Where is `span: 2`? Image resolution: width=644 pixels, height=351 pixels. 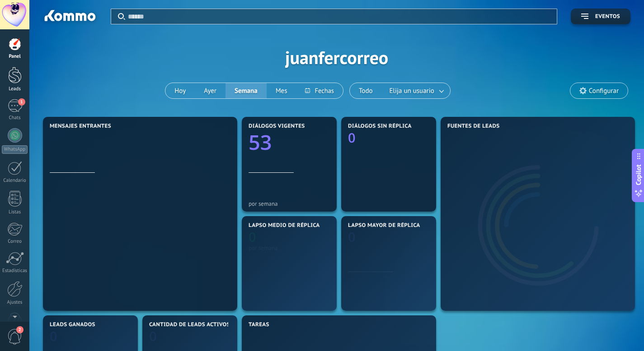
span: 2 is located at coordinates (20, 330).